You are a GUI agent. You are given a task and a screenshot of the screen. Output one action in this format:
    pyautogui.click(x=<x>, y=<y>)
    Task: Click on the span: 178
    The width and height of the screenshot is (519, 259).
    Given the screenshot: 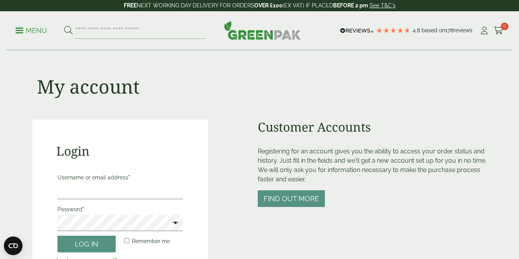 What is the action you would take?
    pyautogui.click(x=449, y=30)
    